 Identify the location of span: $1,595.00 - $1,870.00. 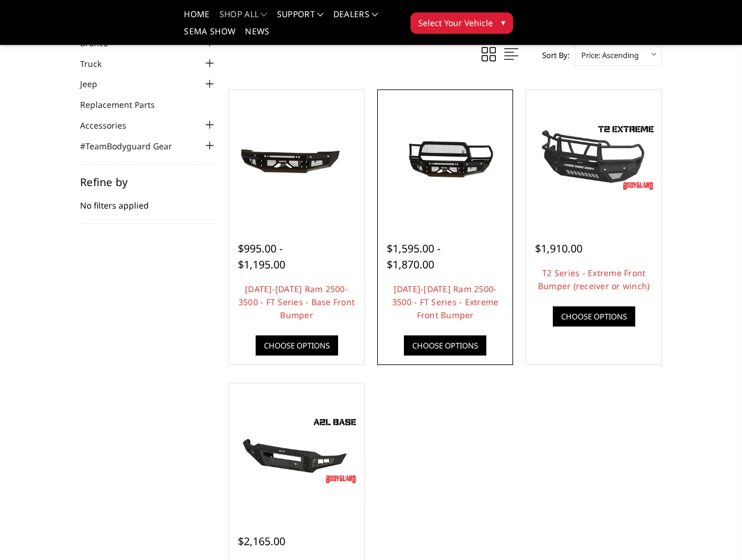
(414, 256).